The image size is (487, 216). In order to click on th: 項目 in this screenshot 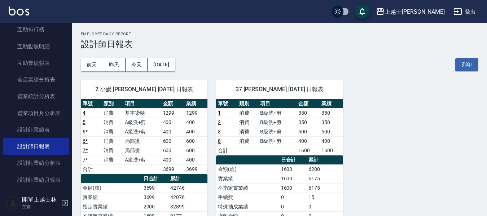, I will do `click(142, 104)`.